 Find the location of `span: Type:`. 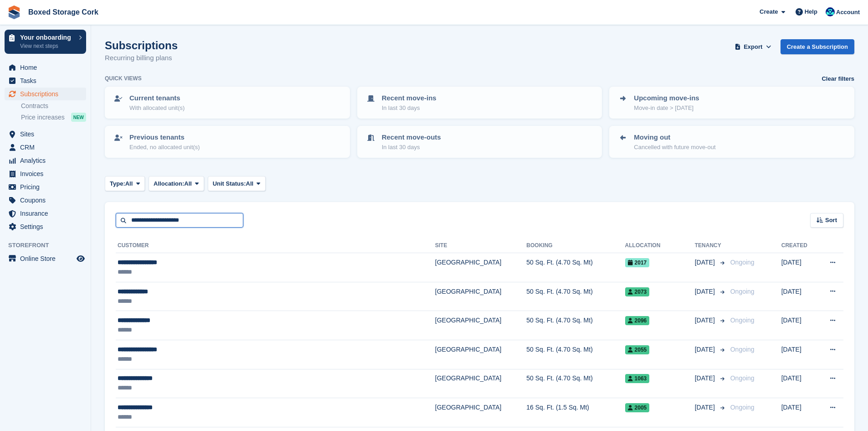

span: Type: is located at coordinates (117, 184).